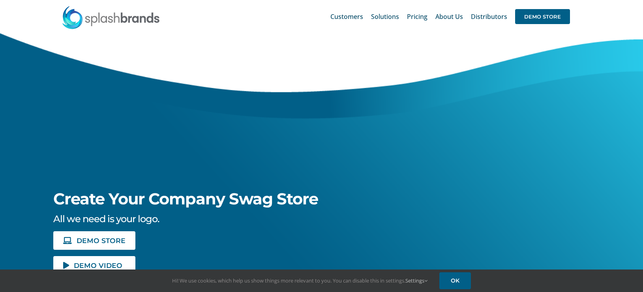 This screenshot has width=643, height=292. I want to click on a: Distributors, so click(489, 17).